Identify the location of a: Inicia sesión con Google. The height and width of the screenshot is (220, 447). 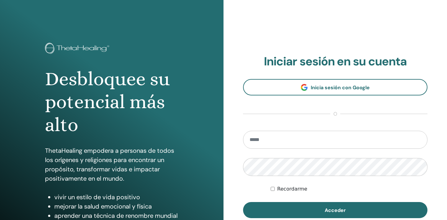
(335, 87).